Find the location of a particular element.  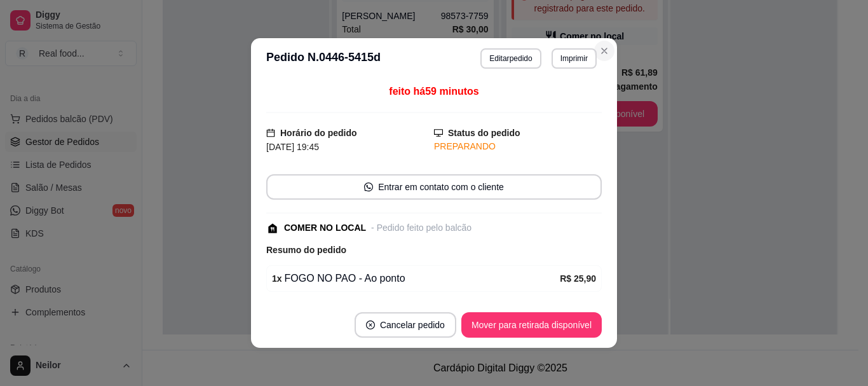

span: calendar is located at coordinates (271, 133).